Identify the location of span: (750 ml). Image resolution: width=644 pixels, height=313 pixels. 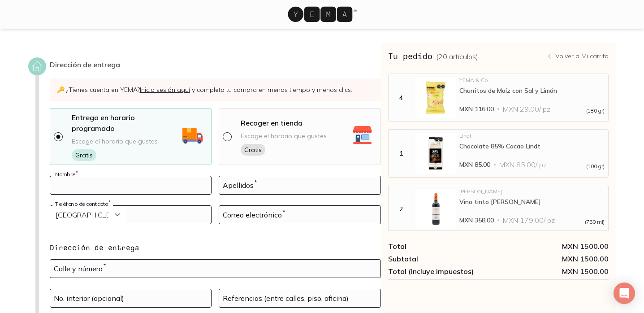
(595, 222).